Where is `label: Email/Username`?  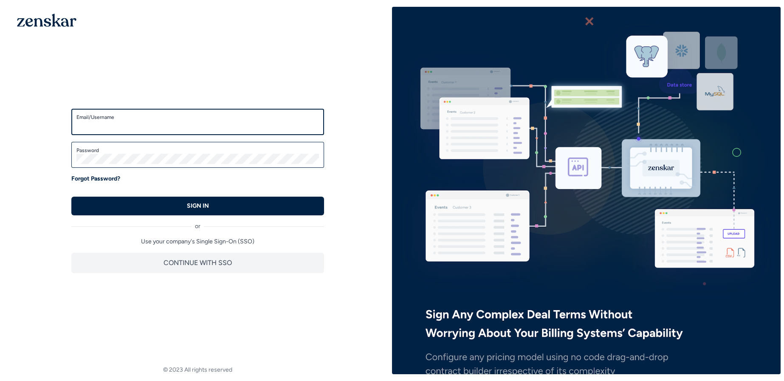
label: Email/Username is located at coordinates (197, 117).